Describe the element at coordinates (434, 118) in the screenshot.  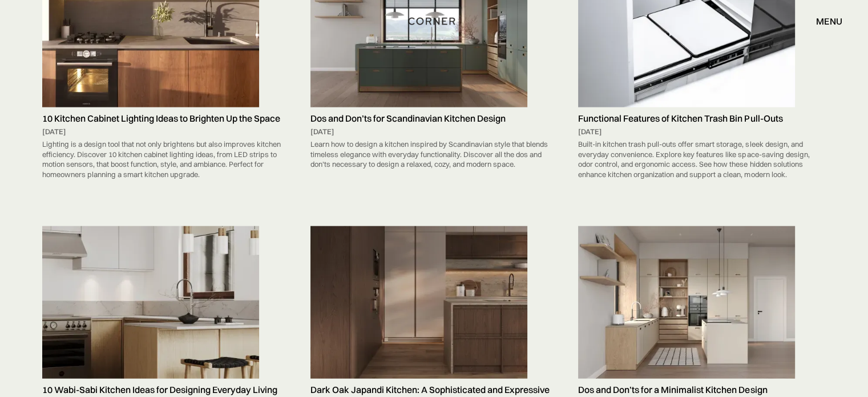
I see `h5: Dos and Don’ts for Scandinavian Kitchen Design` at that location.